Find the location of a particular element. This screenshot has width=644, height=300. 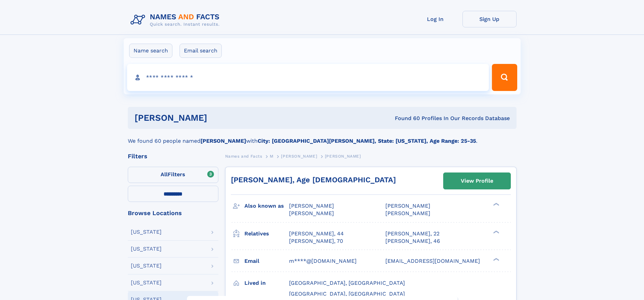

a: Sign Up is located at coordinates (489, 19).